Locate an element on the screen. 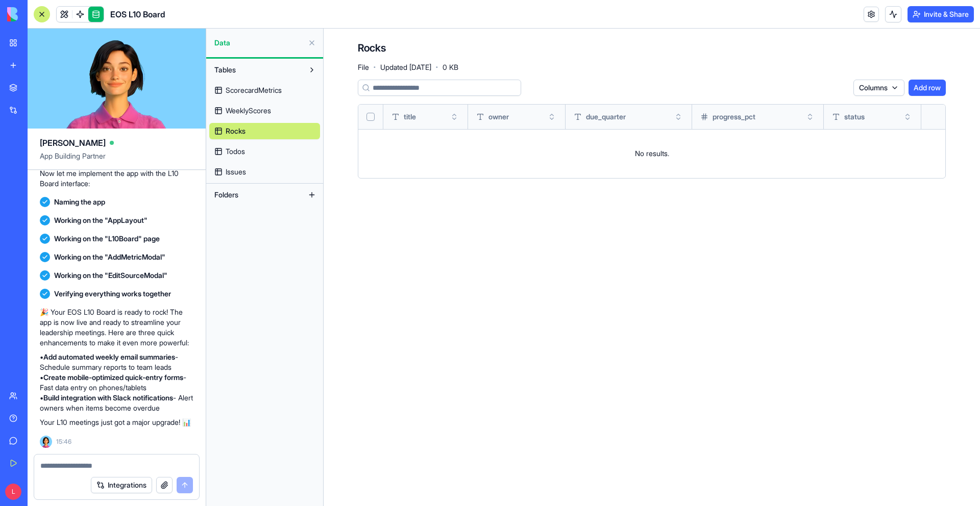 The image size is (980, 506). span: Working on the "L10Board" page is located at coordinates (107, 239).